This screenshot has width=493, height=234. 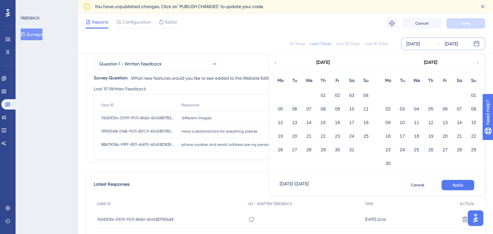 I want to click on div: Survey Question:, so click(x=111, y=78).